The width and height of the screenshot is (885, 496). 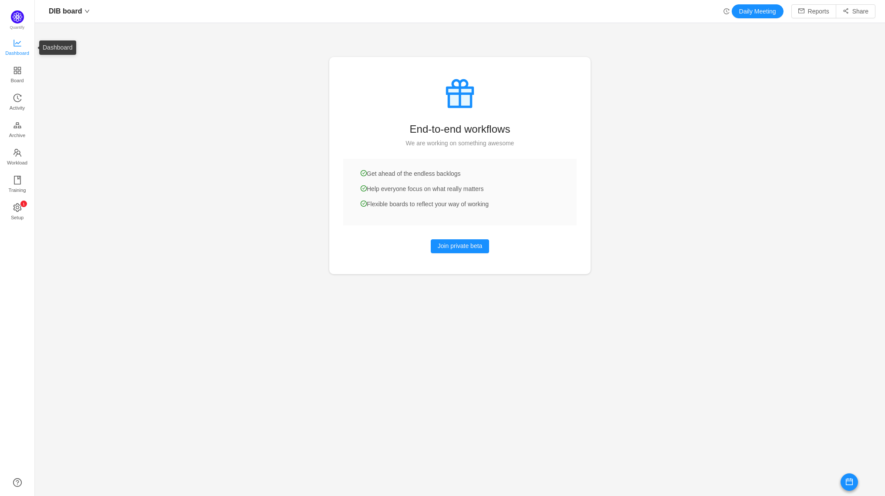 I want to click on span: DIB board, so click(x=65, y=11).